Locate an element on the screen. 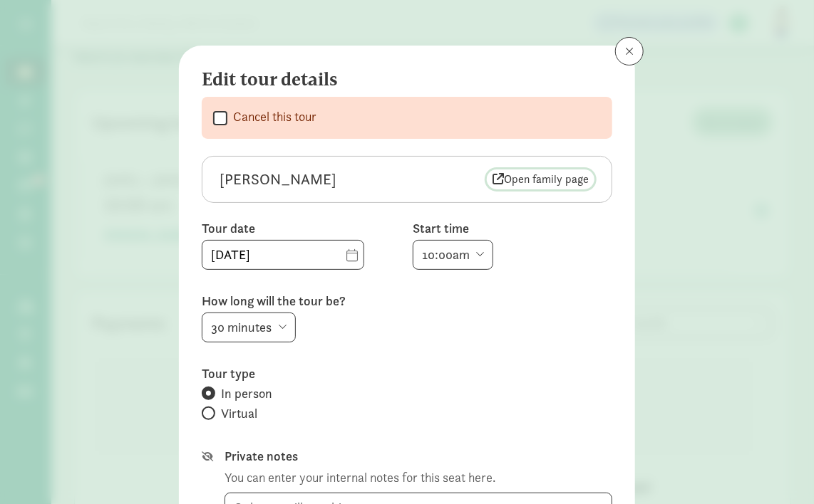 The width and height of the screenshot is (814, 504). div: You can enter your internal notes for this seat here. is located at coordinates (360, 477).